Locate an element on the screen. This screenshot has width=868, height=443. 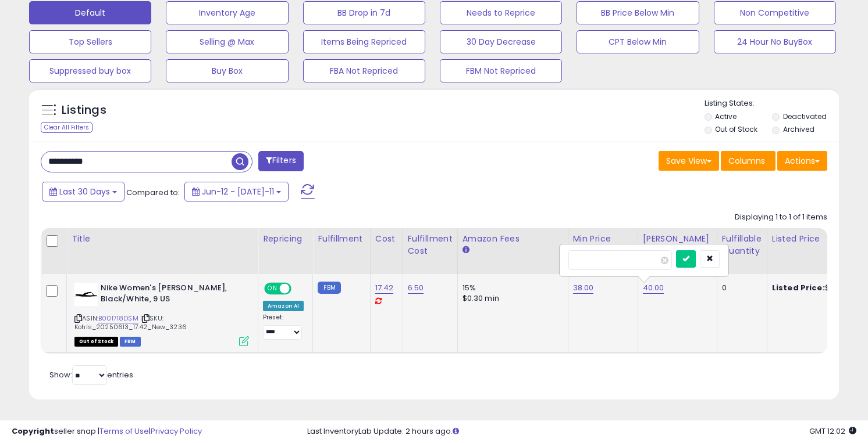
label: Active is located at coordinates (726, 116).